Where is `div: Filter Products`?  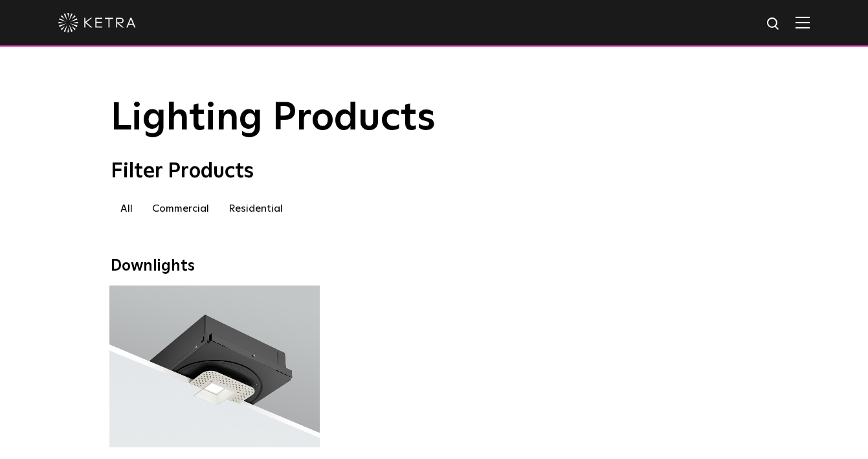 div: Filter Products is located at coordinates (434, 172).